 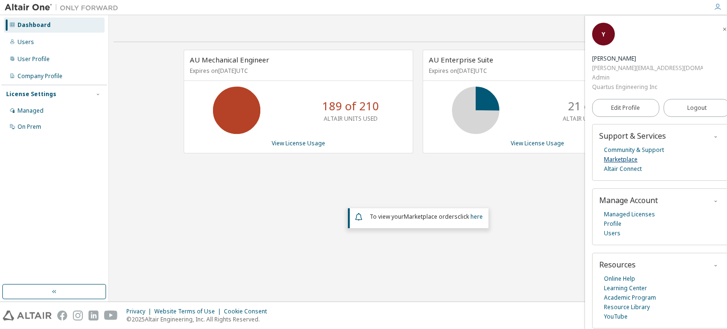 I want to click on p: © 2025 Altair Engineering, Inc. All Rights Reserved., so click(x=199, y=319).